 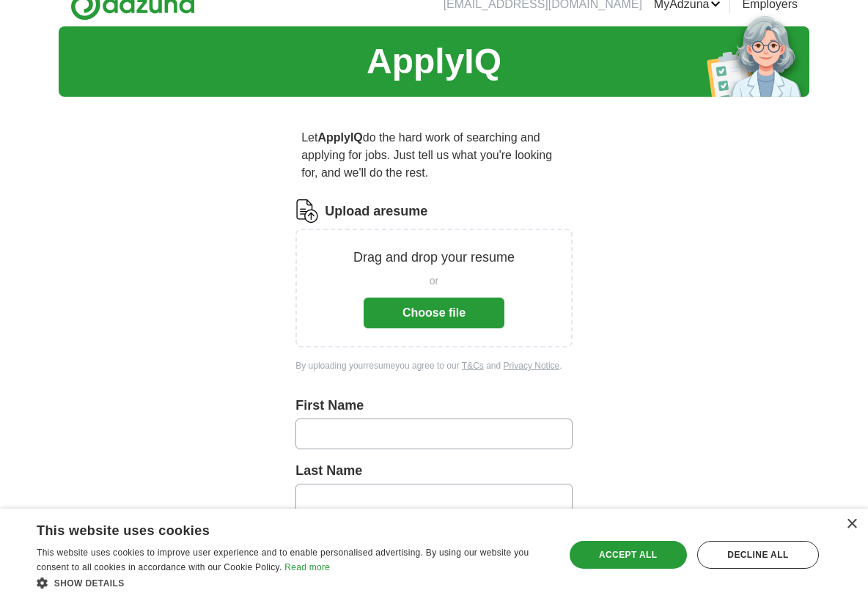 I want to click on div: Close, so click(x=851, y=524).